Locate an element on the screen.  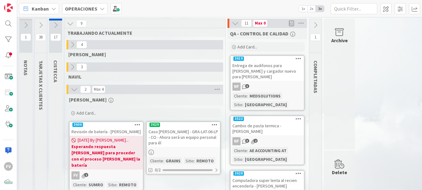
span: FERNANDO is located at coordinates (88, 100).